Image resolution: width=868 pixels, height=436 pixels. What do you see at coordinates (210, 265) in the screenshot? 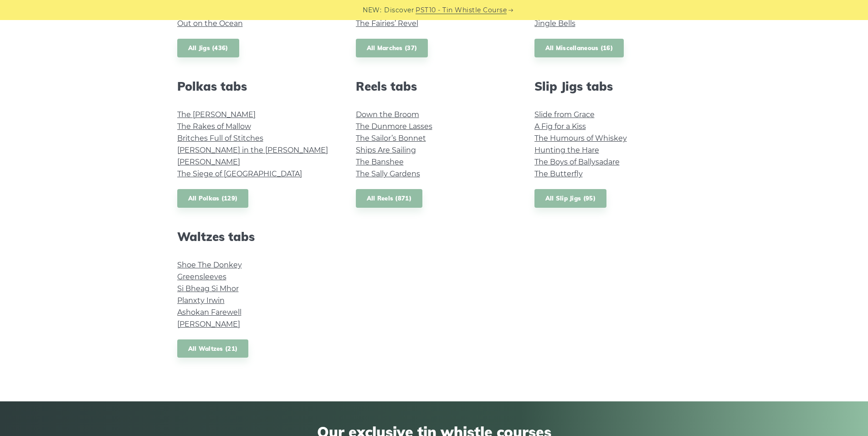
I see `a: Shoe The Donkey` at bounding box center [210, 265].